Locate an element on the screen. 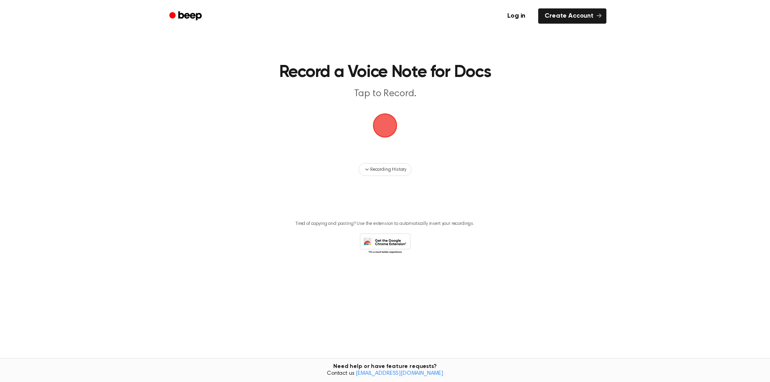 Image resolution: width=770 pixels, height=382 pixels. button: Beep Logo is located at coordinates (385, 125).